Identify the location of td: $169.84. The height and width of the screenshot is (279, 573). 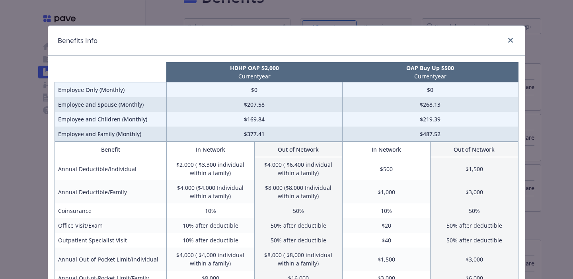
(254, 119).